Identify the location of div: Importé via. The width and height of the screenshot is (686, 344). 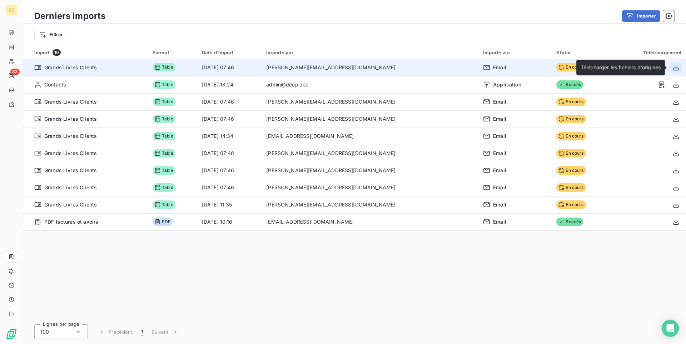
(515, 52).